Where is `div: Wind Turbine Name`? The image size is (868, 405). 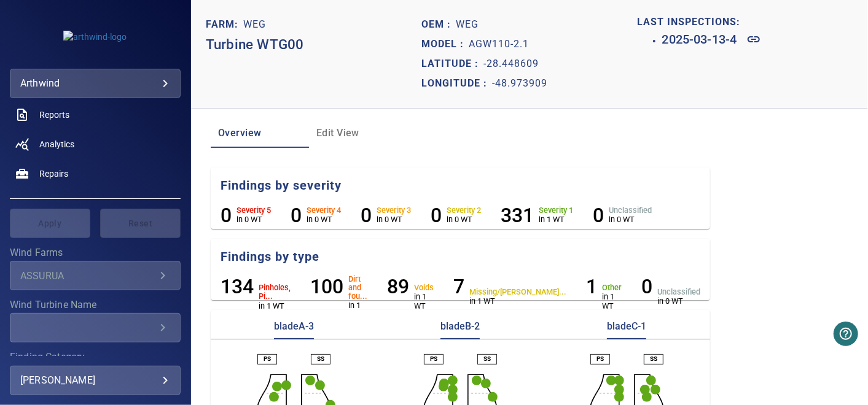 div: Wind Turbine Name is located at coordinates (95, 328).